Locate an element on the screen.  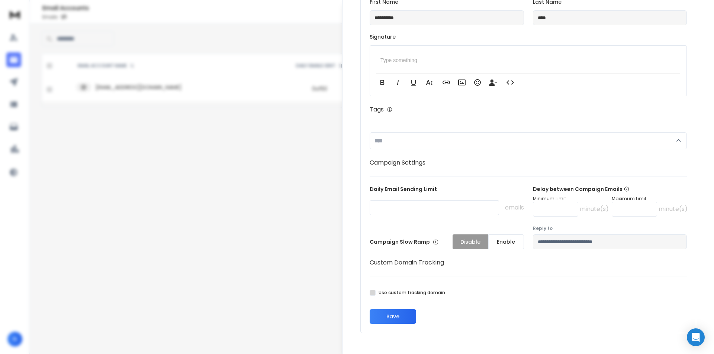
button: Insert Image (Ctrl+P) is located at coordinates (462, 83).